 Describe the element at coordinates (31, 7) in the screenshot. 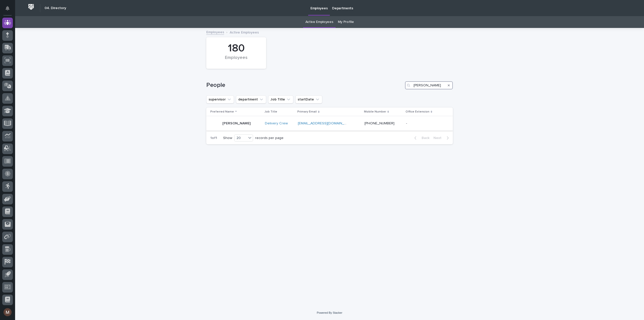

I see `img: Workspace Logo` at that location.